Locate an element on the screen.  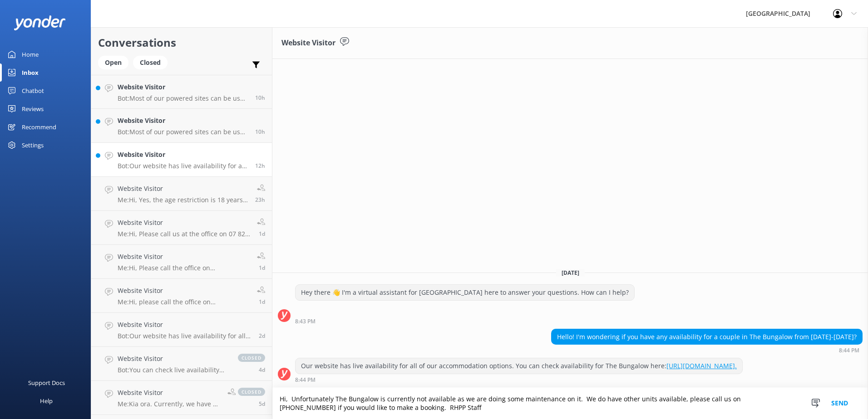
a: Website VisitorBot:You can check live availability for all accommodation options on our website: ... is located at coordinates (181, 364).